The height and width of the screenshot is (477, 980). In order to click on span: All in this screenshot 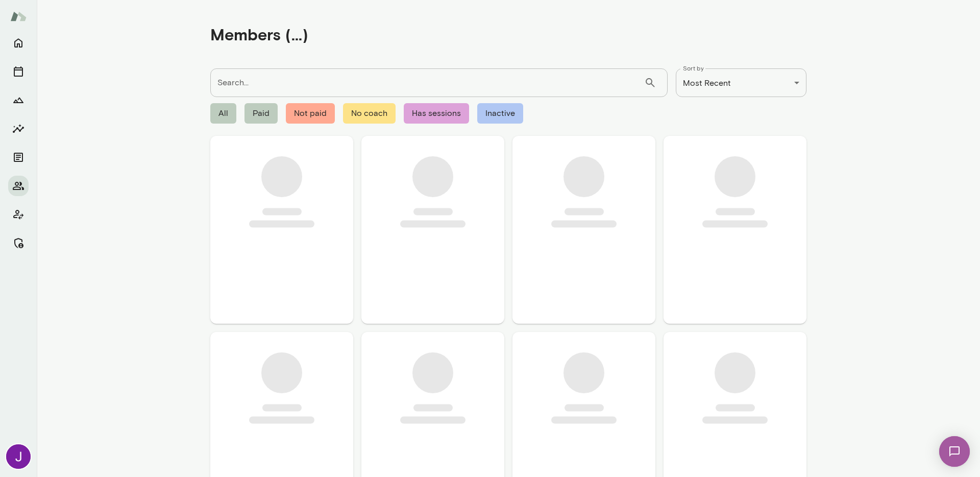, I will do `click(223, 113)`.